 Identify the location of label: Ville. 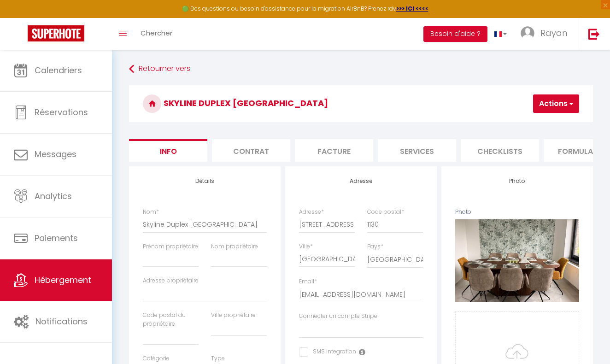
(306, 246).